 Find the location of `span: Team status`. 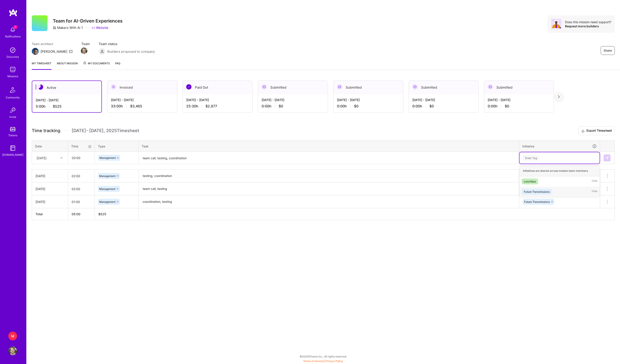

span: Team status is located at coordinates (127, 44).